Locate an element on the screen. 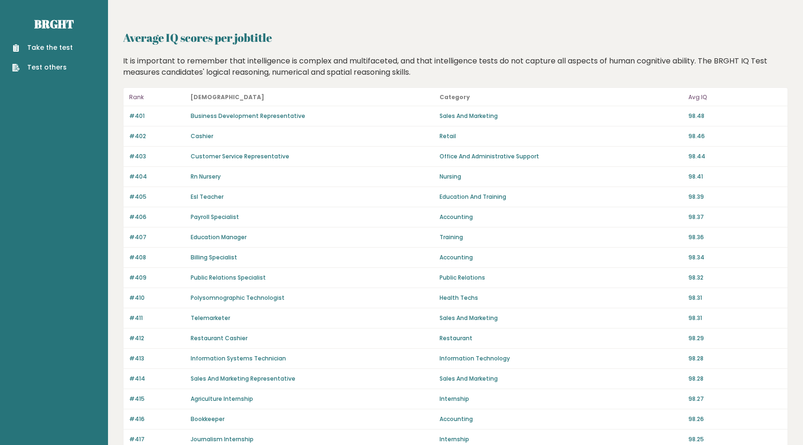 Image resolution: width=803 pixels, height=445 pixels. p: #408 is located at coordinates (157, 257).